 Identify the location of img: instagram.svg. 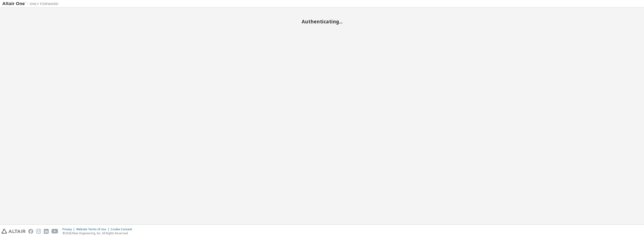
(38, 232).